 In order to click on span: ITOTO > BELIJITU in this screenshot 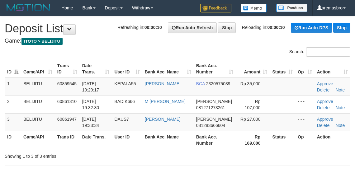, I will do `click(42, 41)`.